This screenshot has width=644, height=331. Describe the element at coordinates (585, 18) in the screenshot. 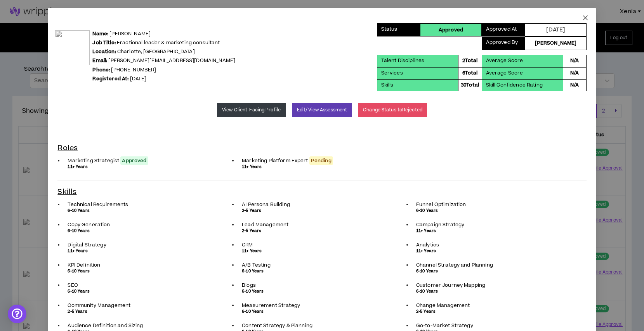

I see `button: Close` at that location.